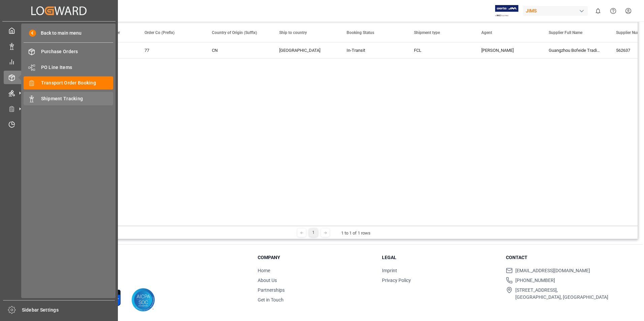 This screenshot has height=321, width=644. I want to click on span: Country of Origin (Suffix), so click(234, 33).